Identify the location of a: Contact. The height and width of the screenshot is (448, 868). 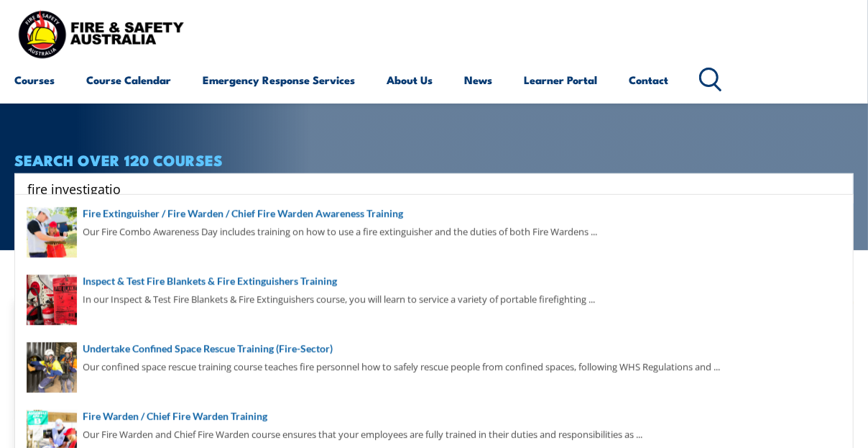
(648, 80).